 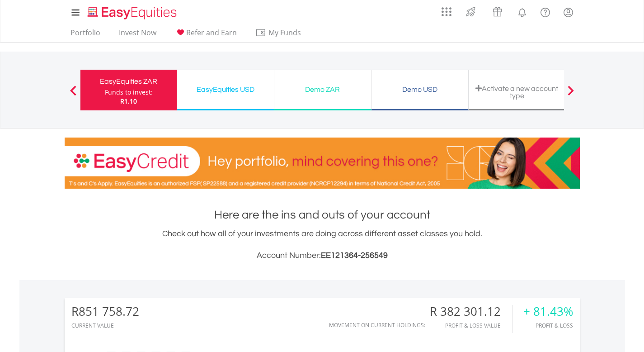 I want to click on span: R1.10, so click(x=128, y=101).